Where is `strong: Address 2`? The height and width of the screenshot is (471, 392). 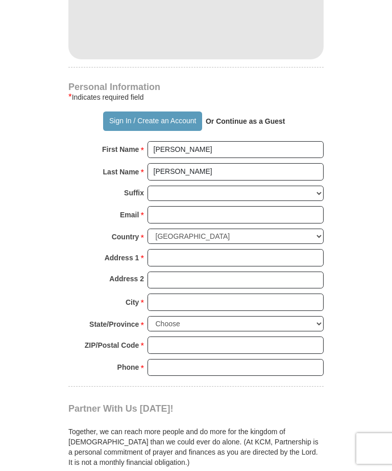
strong: Address 2 is located at coordinates (127, 278).